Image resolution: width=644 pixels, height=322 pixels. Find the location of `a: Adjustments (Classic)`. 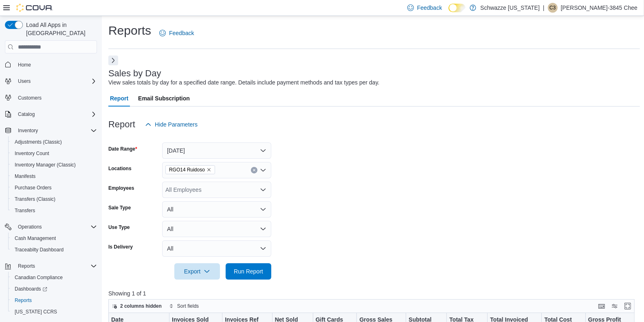

a: Adjustments (Classic) is located at coordinates (39, 142).